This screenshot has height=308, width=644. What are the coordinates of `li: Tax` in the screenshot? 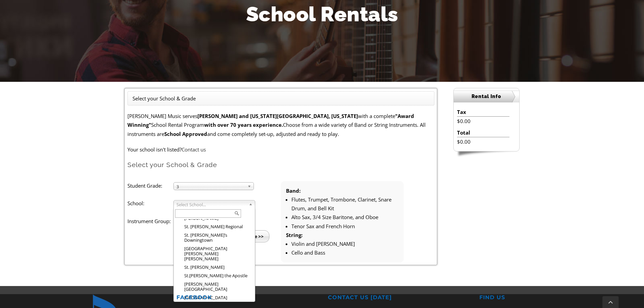 It's located at (483, 112).